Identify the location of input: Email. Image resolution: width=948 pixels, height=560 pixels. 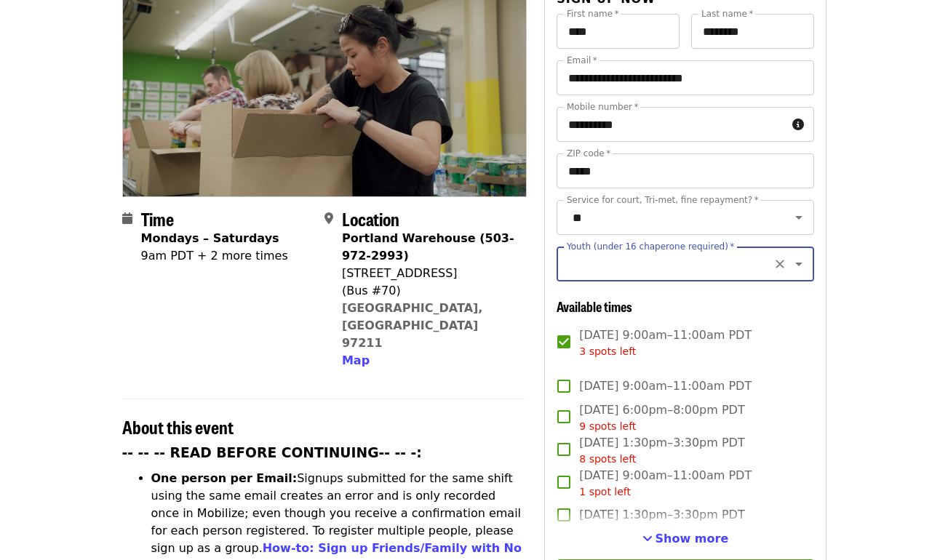
(684, 78).